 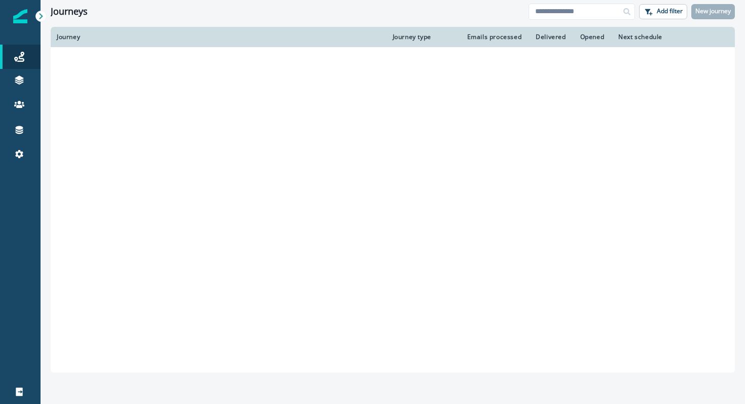 What do you see at coordinates (551, 37) in the screenshot?
I see `div: Delivered` at bounding box center [551, 37].